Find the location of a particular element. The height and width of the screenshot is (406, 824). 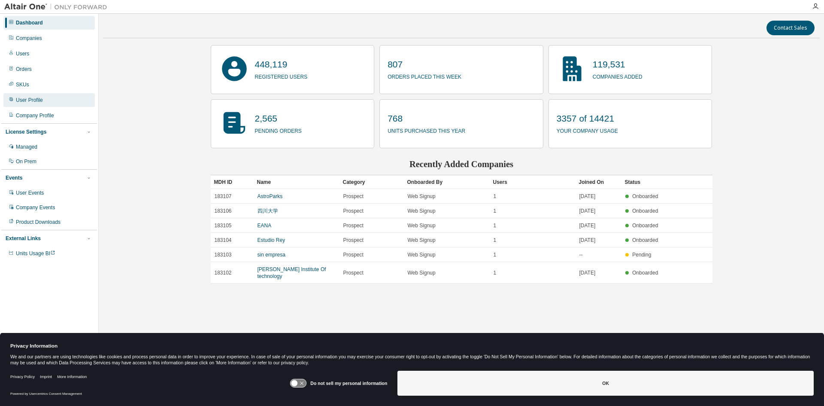

div: Companies is located at coordinates (29, 38).